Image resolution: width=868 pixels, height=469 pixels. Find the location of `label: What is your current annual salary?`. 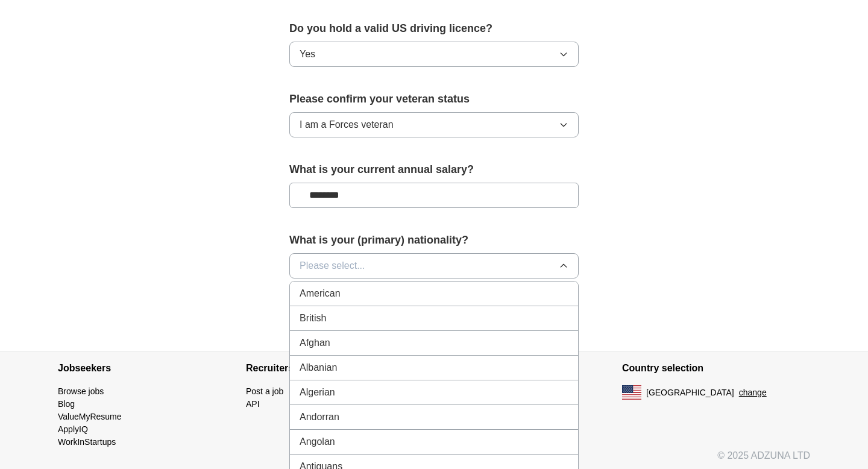

label: What is your current annual salary? is located at coordinates (434, 170).